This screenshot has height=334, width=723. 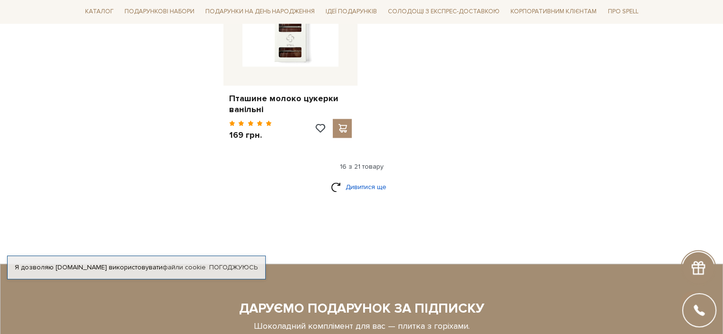 I want to click on p: 169 грн., so click(x=251, y=135).